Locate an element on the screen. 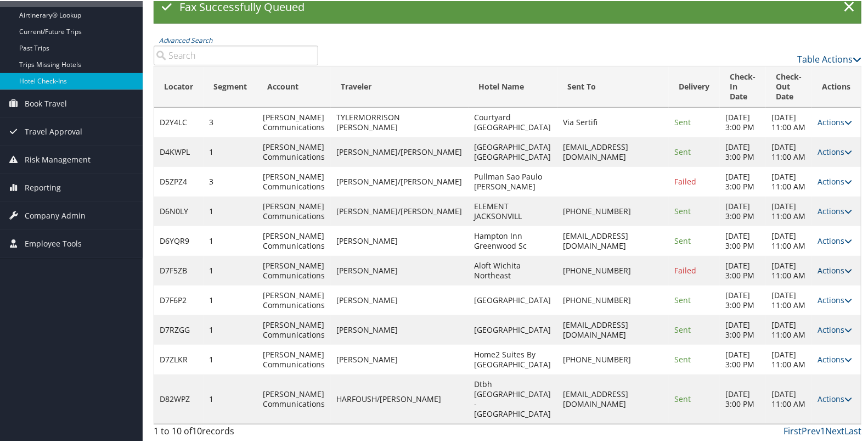 Image resolution: width=868 pixels, height=442 pixels. span: Employee Tools is located at coordinates (53, 243).